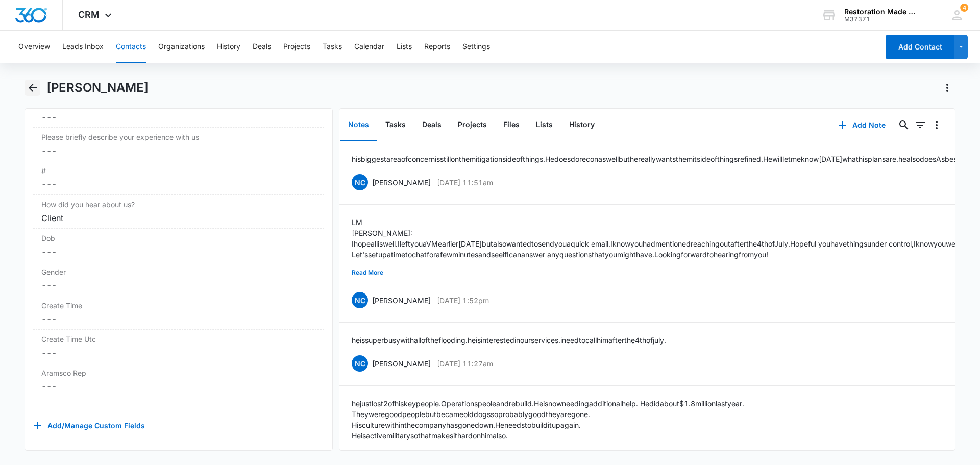 The image size is (980, 465). I want to click on div: Dob---, so click(179, 246).